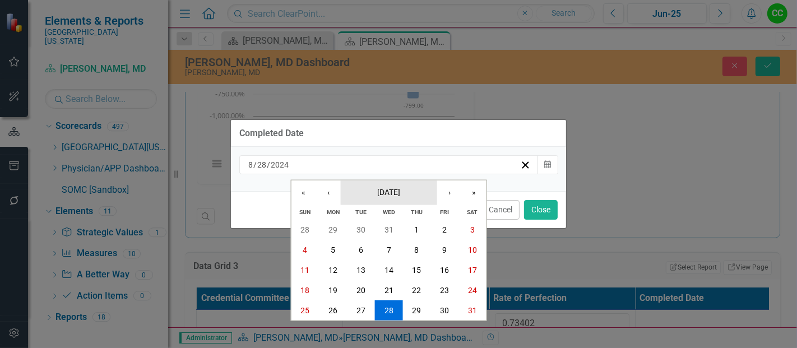  Describe the element at coordinates (333, 290) in the screenshot. I see `button: August 19, 2024` at that location.